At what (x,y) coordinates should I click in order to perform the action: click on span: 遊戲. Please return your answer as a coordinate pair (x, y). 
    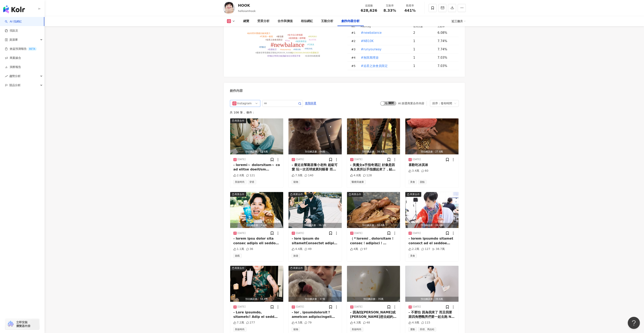
    Looking at the image, I should click on (238, 256).